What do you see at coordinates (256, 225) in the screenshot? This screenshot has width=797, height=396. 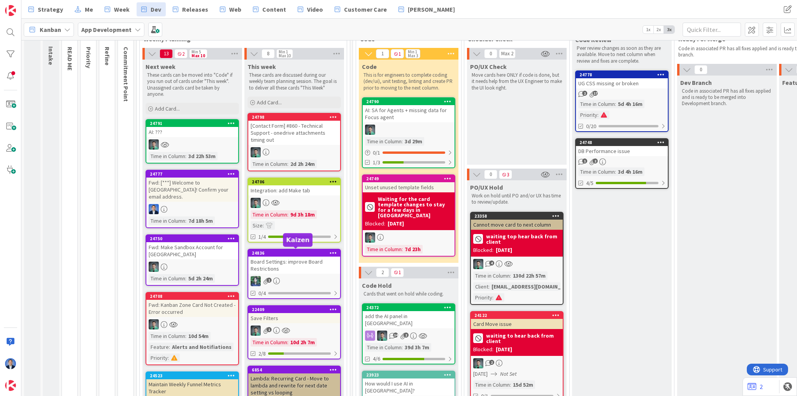 I see `div: Size` at bounding box center [256, 225].